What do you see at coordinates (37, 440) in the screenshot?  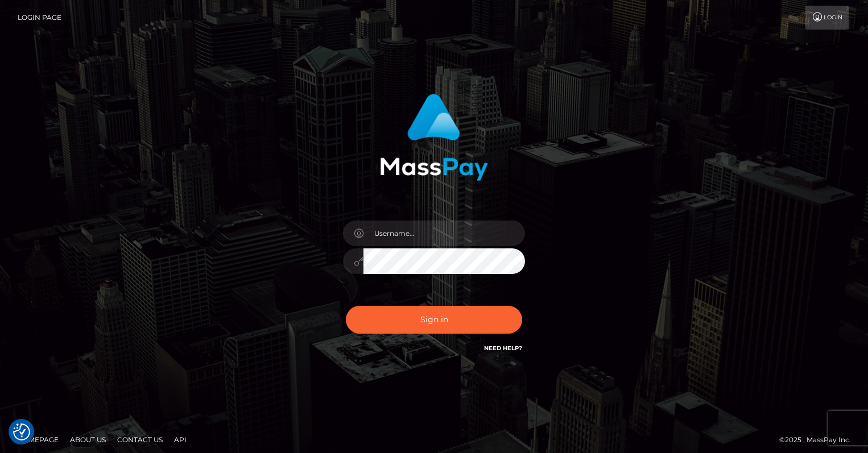 I see `a: Homepage` at bounding box center [37, 440].